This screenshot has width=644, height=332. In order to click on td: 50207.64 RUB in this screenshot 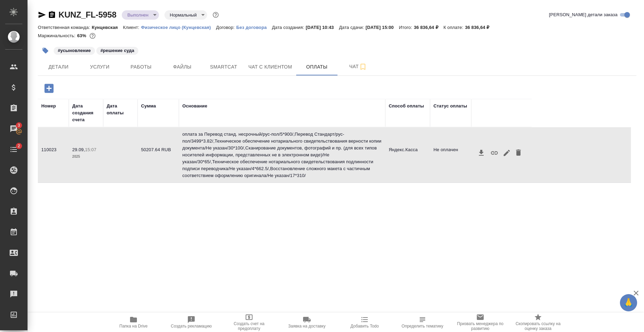, I will do `click(158, 155)`.